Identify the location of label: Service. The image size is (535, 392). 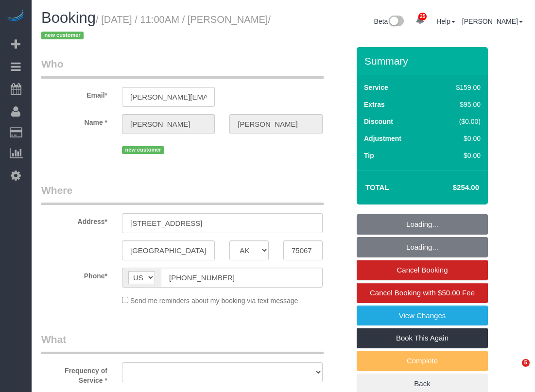
(376, 87).